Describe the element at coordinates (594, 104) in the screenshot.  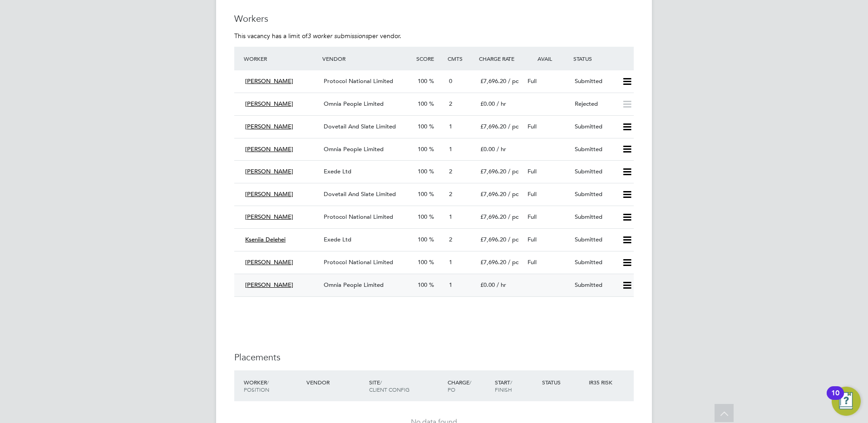
I see `div: Rejected` at that location.